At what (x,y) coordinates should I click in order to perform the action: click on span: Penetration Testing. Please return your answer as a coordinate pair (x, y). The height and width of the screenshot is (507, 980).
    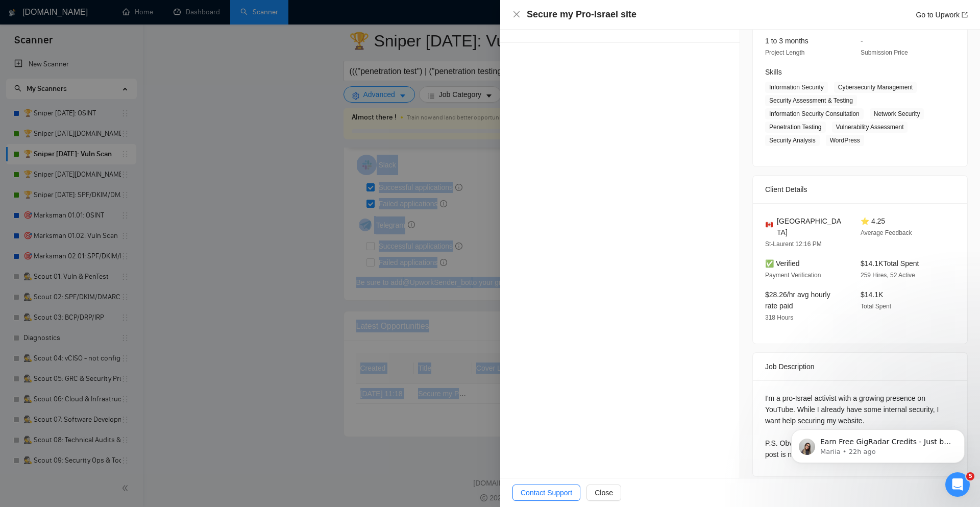
    Looking at the image, I should click on (795, 127).